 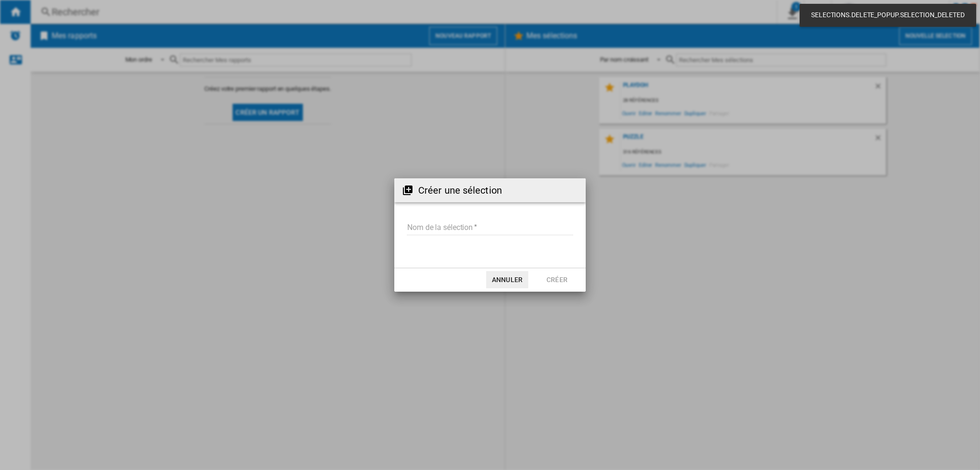 What do you see at coordinates (888, 15) in the screenshot?
I see `span: SELECTIONS.DELETE_POPUP.SELECTION_DELETED` at bounding box center [888, 15].